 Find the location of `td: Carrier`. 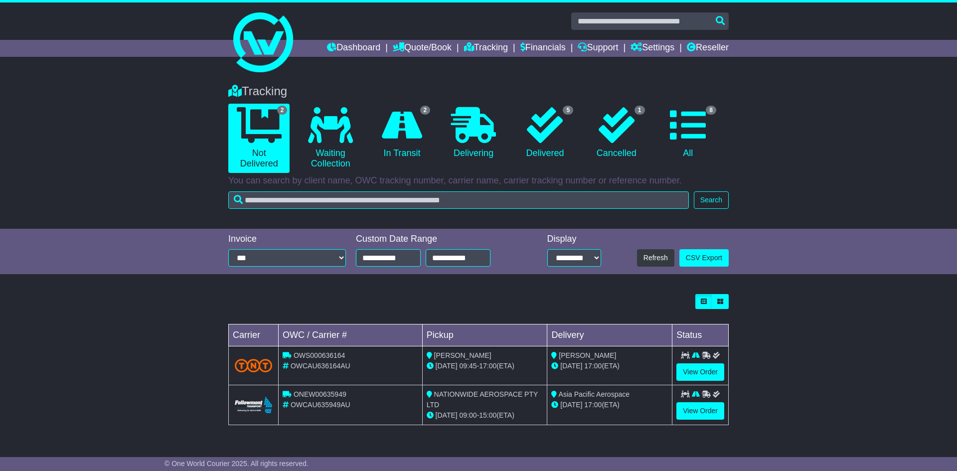

td: Carrier is located at coordinates (254, 336).